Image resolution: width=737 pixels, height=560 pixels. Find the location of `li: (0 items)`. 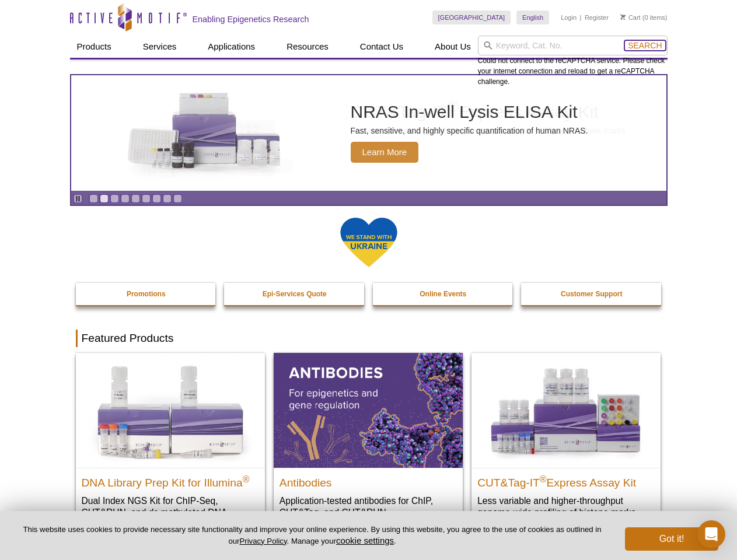

li: (0 items) is located at coordinates (644, 17).